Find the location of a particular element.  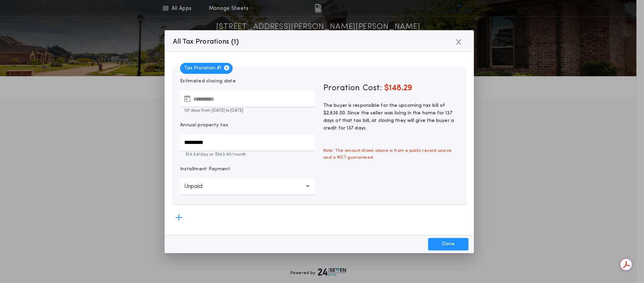

input: Annual property tax is located at coordinates (247, 142).